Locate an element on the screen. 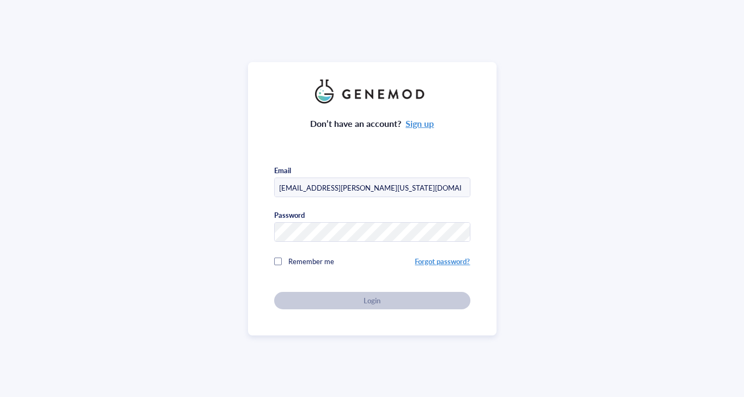 The height and width of the screenshot is (397, 744). div: Don’t have an account? is located at coordinates (372, 124).